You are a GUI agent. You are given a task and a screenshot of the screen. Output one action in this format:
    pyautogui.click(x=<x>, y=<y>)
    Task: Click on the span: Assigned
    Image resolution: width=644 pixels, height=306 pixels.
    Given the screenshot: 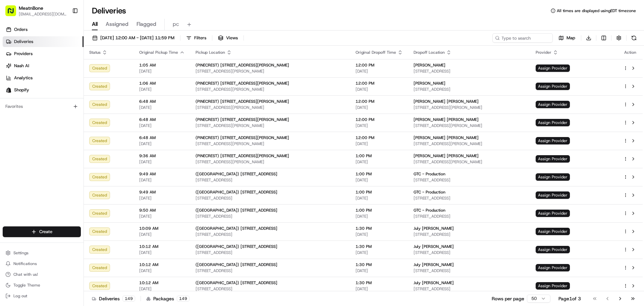 What is the action you would take?
    pyautogui.click(x=117, y=24)
    